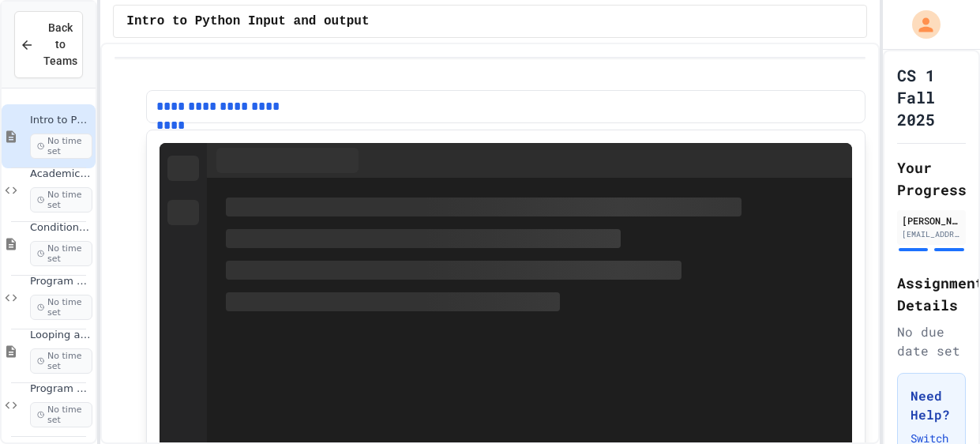 The width and height of the screenshot is (980, 444). Describe the element at coordinates (48, 45) in the screenshot. I see `button: Back to Teams` at that location.